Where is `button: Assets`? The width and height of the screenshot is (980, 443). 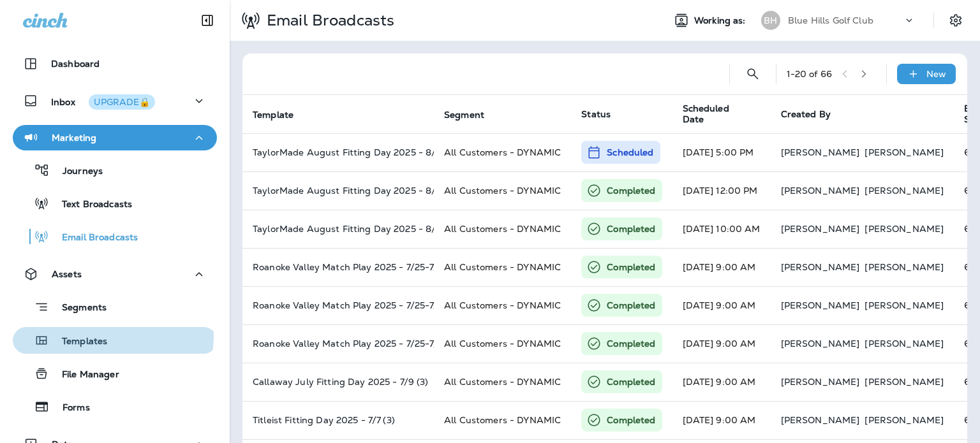
button: Assets is located at coordinates (115, 275).